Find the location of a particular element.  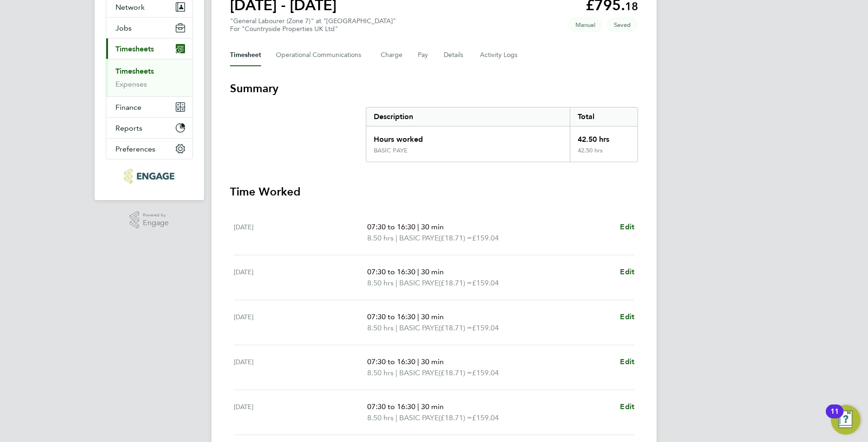

a: Expenses is located at coordinates (131, 83).